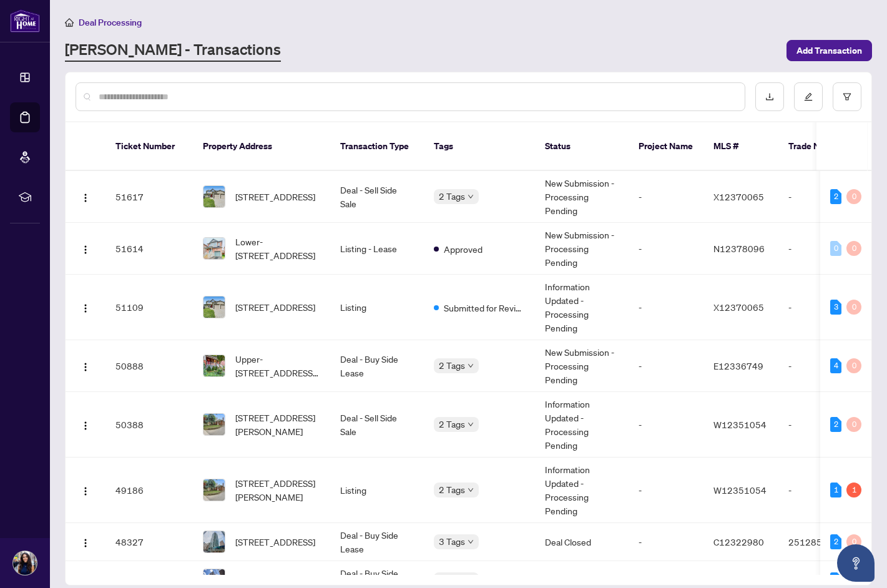  What do you see at coordinates (582, 146) in the screenshot?
I see `th: Status` at bounding box center [582, 146].